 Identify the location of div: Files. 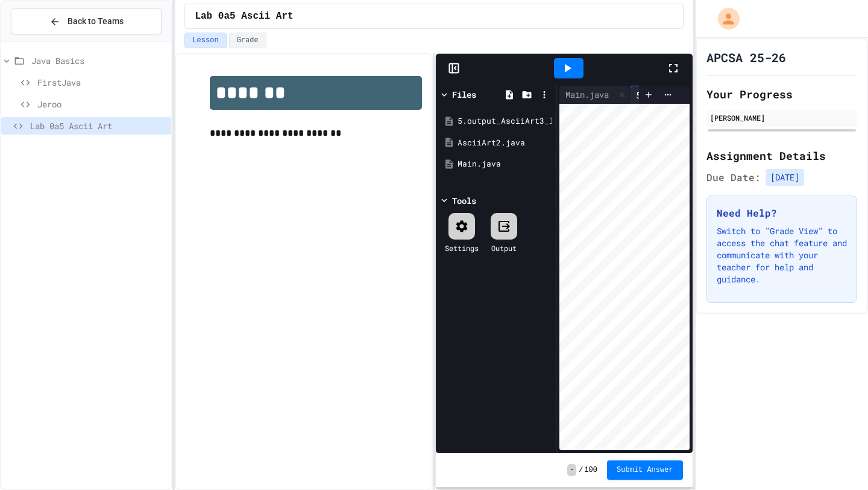
(464, 94).